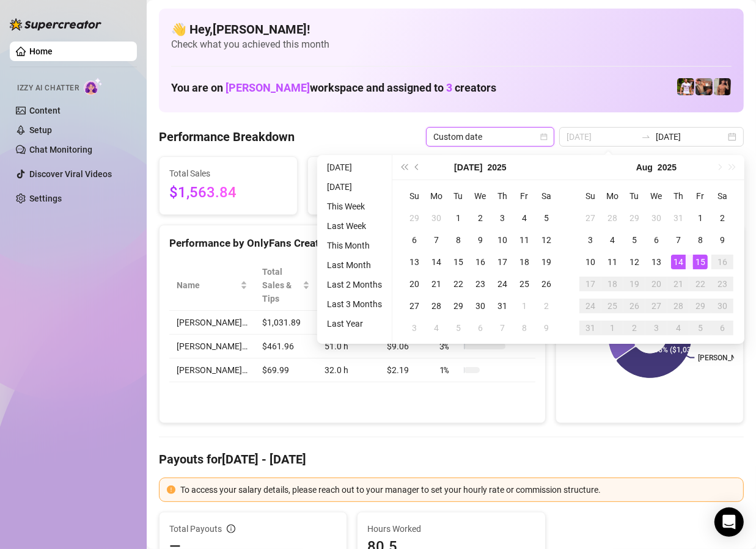 The height and width of the screenshot is (549, 756). What do you see at coordinates (722, 87) in the screenshot?
I see `img: Zach` at bounding box center [722, 87].